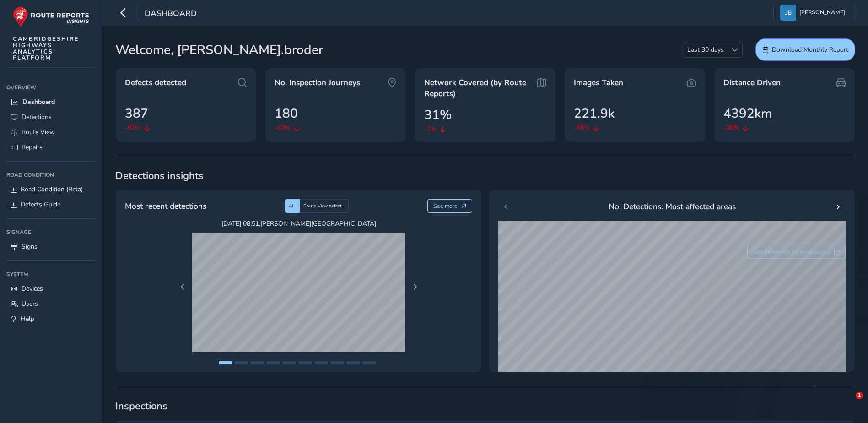 The width and height of the screenshot is (868, 423). What do you see at coordinates (369, 363) in the screenshot?
I see `button: Page 10` at bounding box center [369, 363].